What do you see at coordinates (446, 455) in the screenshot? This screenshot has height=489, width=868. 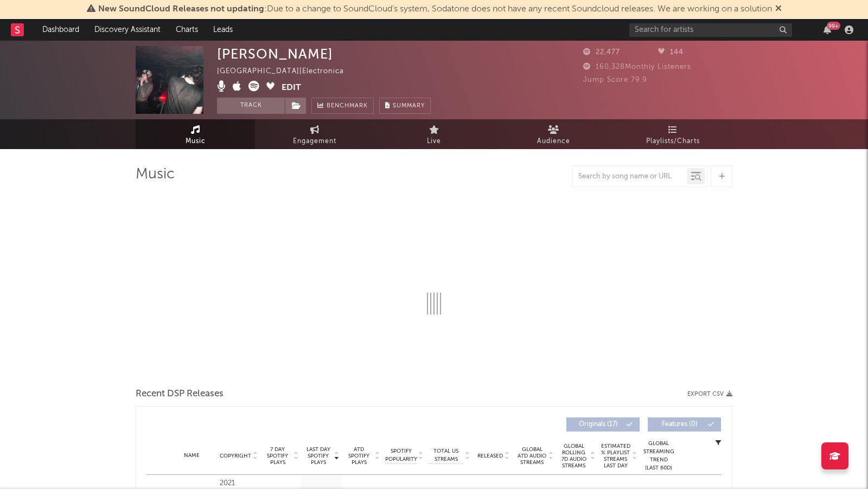 I see `span: Total US Streams` at bounding box center [446, 455].